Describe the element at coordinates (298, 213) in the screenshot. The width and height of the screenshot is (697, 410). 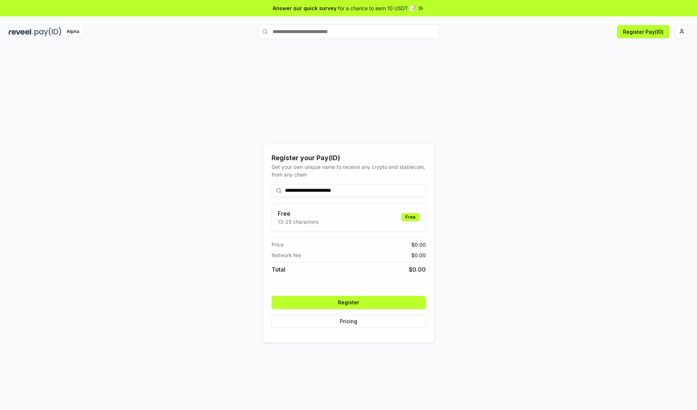
I see `h3: Free` at that location.